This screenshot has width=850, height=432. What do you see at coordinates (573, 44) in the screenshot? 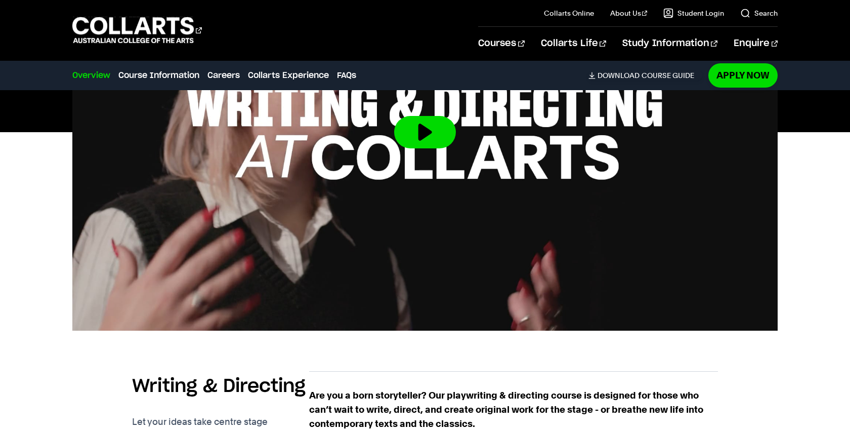
I see `a: Collarts Life` at bounding box center [573, 44].